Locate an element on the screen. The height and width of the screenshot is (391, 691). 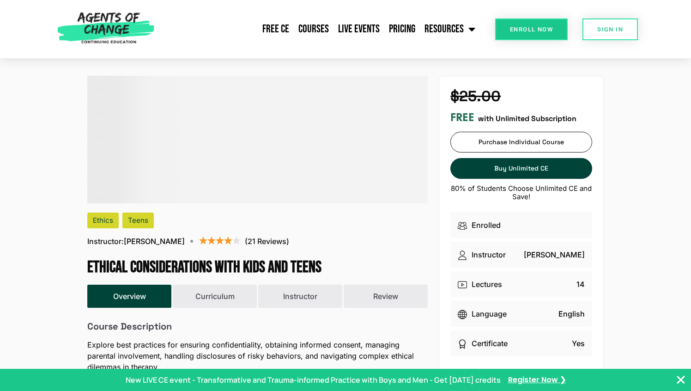
button: Review is located at coordinates (386, 296).